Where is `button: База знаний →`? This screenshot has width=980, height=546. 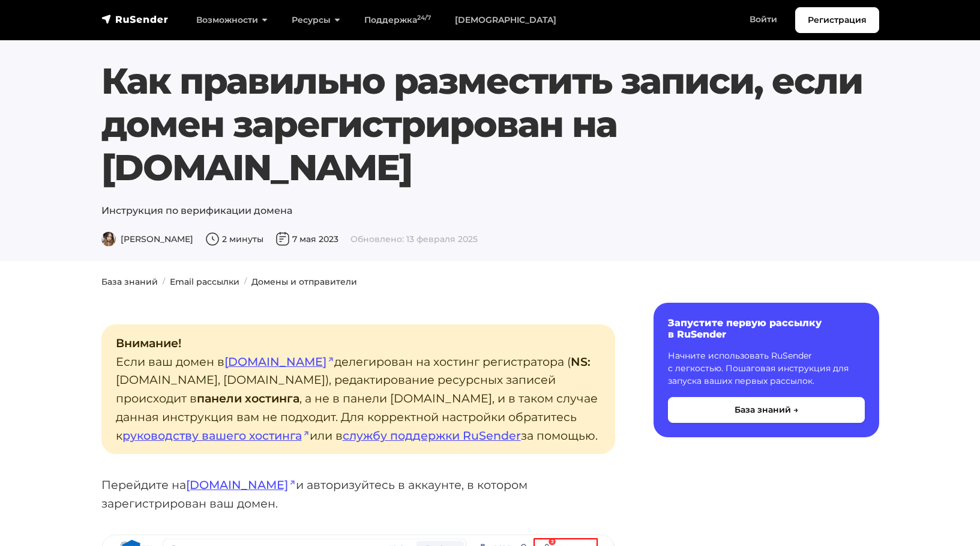 button: База знаний → is located at coordinates (766, 410).